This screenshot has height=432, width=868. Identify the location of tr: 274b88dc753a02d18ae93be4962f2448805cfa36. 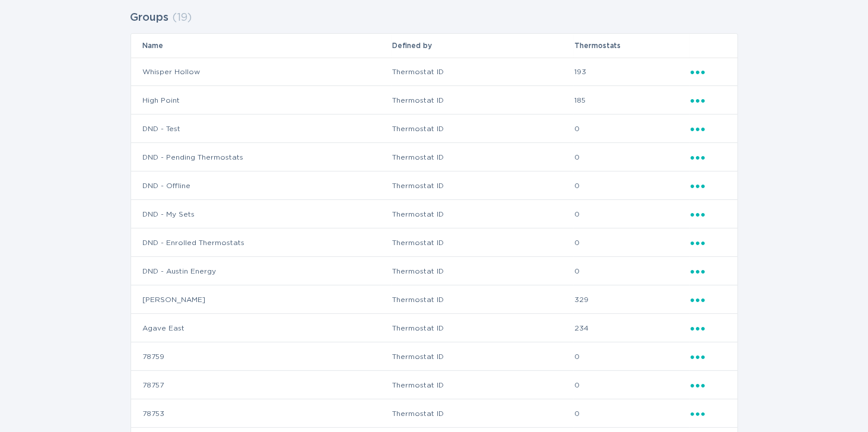
(434, 214).